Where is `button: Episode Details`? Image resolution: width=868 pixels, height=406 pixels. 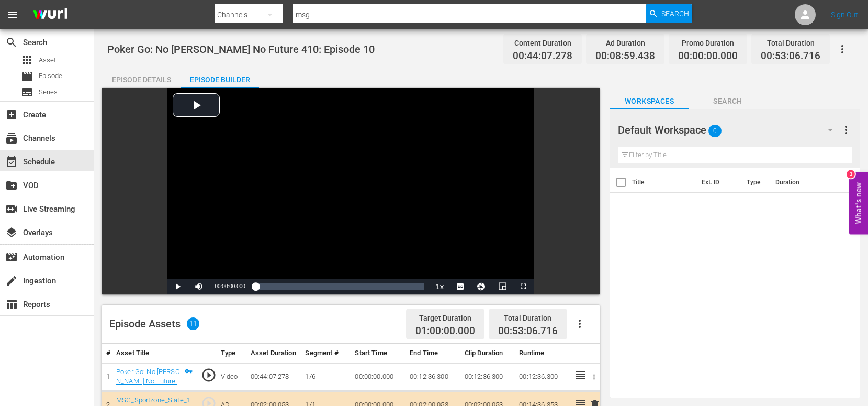
button: Episode Details is located at coordinates (141, 77).